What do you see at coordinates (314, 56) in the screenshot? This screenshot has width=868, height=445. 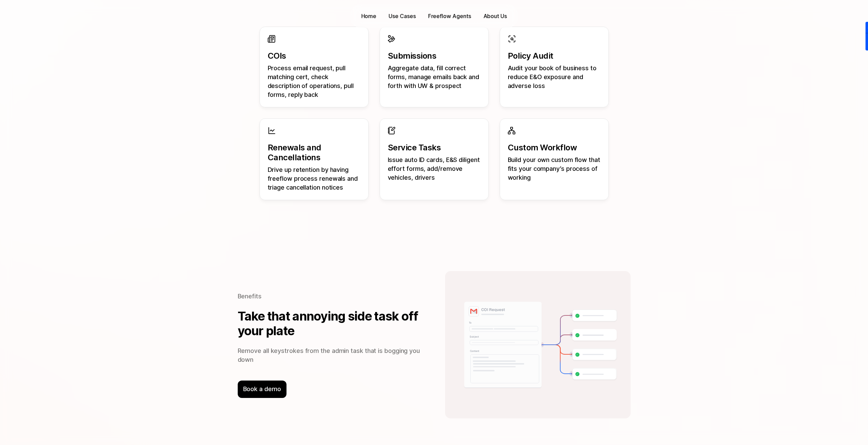 I see `p: COIs` at bounding box center [314, 56].